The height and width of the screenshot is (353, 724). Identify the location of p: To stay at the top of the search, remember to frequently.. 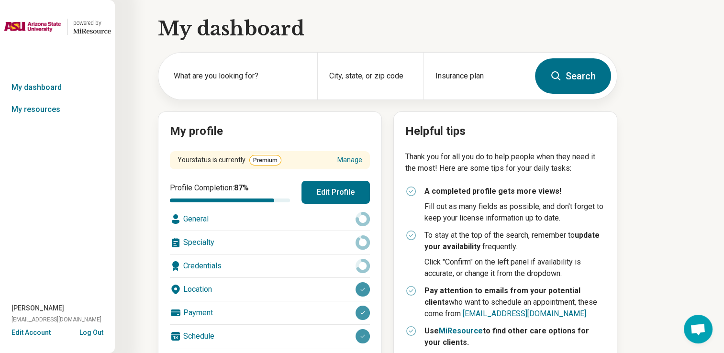
(515, 241).